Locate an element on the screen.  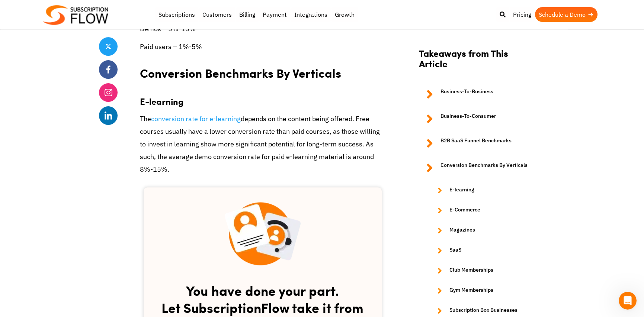
a: Conversion Benchmarks By Verticals is located at coordinates (479, 169).